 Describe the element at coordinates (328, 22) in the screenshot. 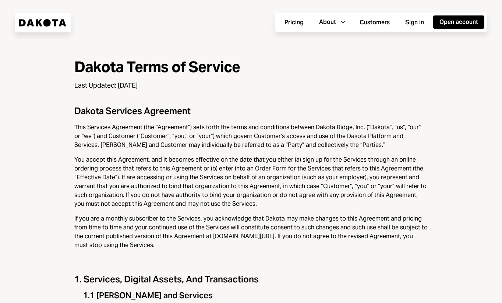

I see `div: About` at that location.